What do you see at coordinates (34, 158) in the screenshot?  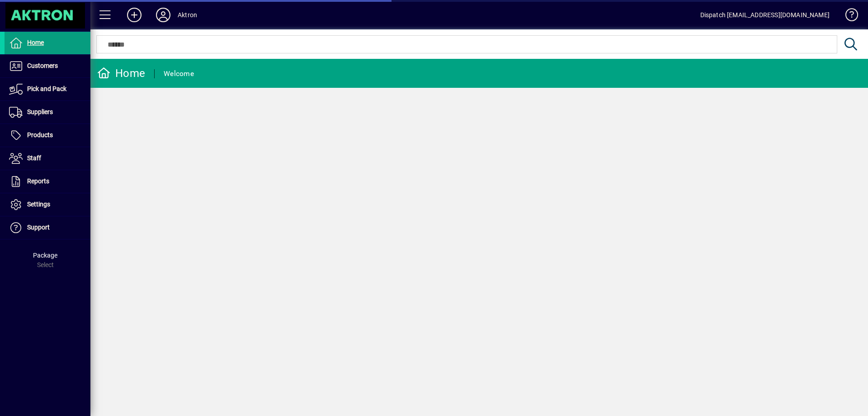 I see `span: Staff` at bounding box center [34, 158].